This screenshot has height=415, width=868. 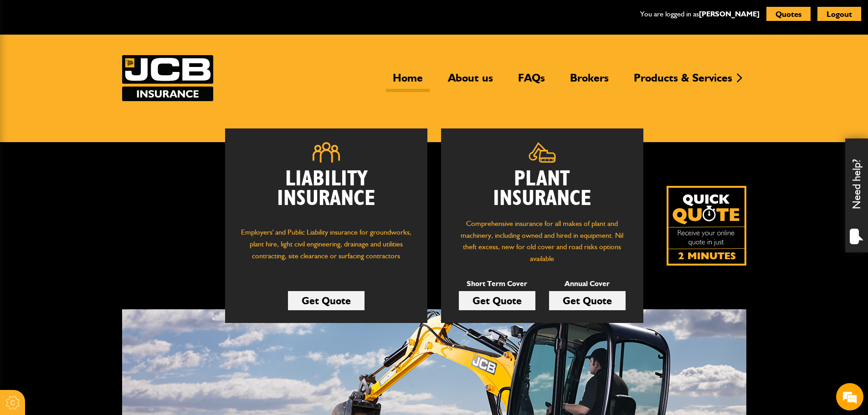 What do you see at coordinates (588, 284) in the screenshot?
I see `p: Annual Cover` at bounding box center [588, 284].